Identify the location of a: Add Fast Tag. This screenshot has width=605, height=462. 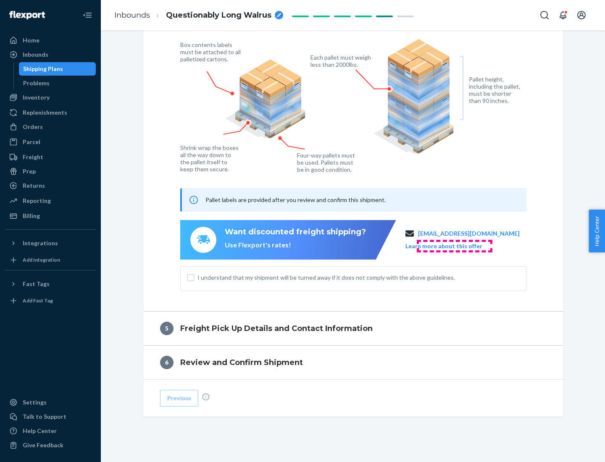
(50, 301).